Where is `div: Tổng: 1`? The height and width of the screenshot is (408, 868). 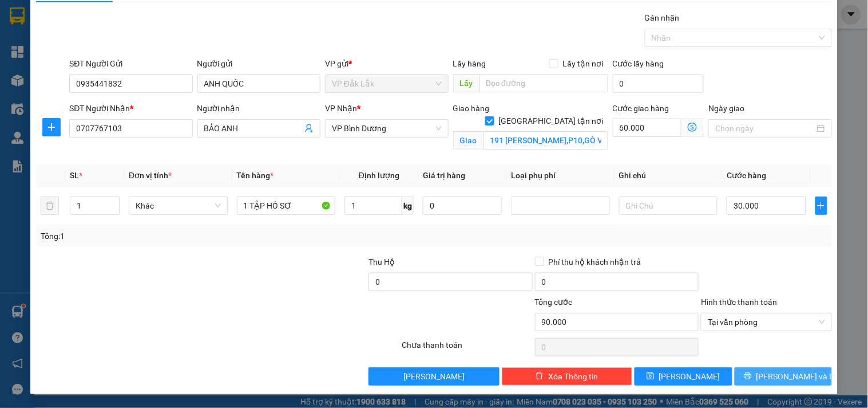
div: Tổng: 1 is located at coordinates (188, 236).